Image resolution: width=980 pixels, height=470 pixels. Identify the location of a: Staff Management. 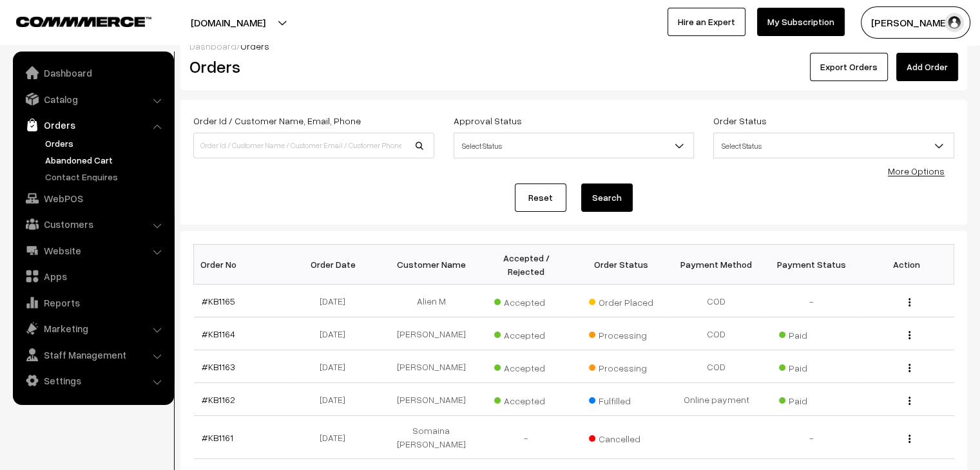
(93, 355).